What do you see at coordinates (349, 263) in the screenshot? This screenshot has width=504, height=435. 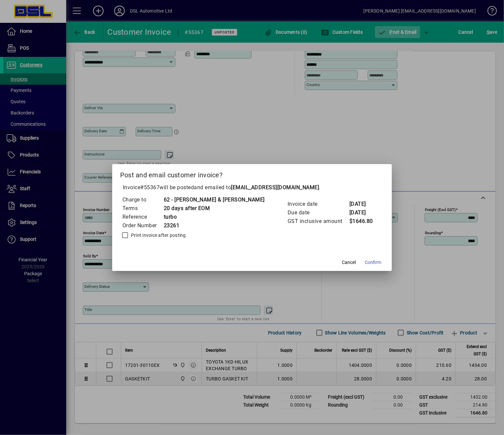 I see `button: Cancel` at bounding box center [349, 263].